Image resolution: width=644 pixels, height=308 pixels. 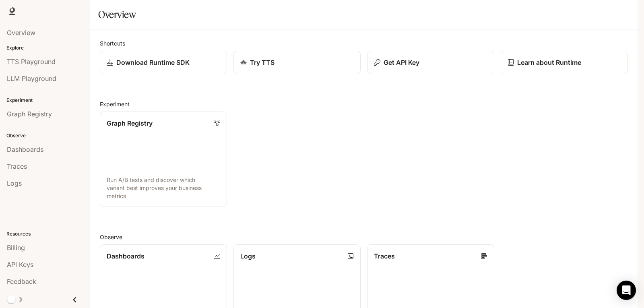 What do you see at coordinates (564, 63) in the screenshot?
I see `a: Learn about Runtime` at bounding box center [564, 63].